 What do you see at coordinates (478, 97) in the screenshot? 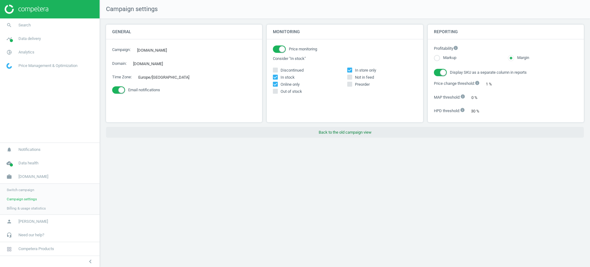
I see `div: 0 %` at bounding box center [478, 97].